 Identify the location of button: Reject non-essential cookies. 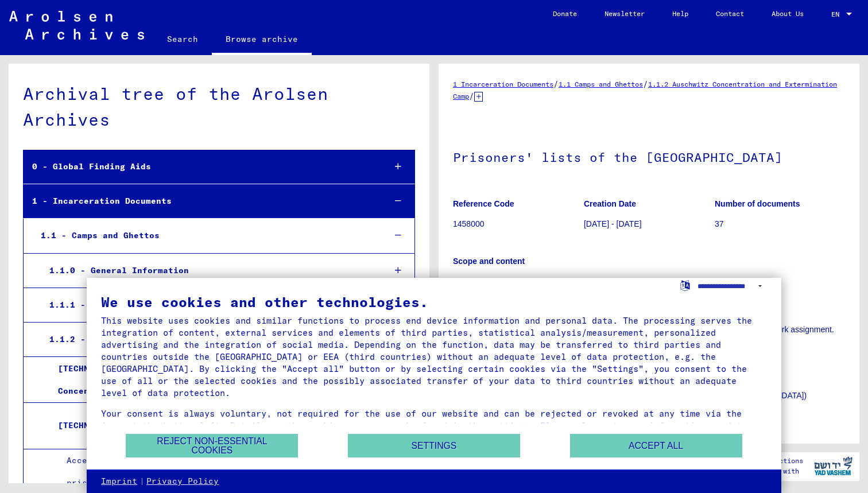
(212, 446).